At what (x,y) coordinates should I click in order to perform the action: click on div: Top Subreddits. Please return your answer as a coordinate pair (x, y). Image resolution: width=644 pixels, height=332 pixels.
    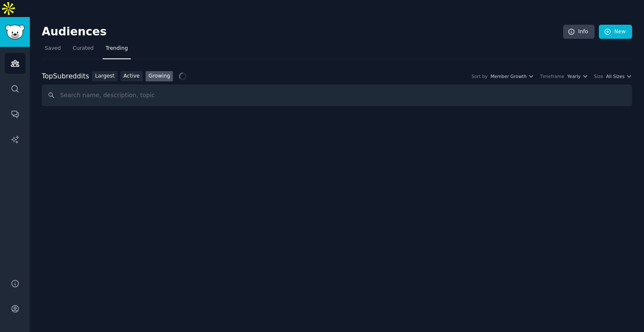
    Looking at the image, I should click on (65, 76).